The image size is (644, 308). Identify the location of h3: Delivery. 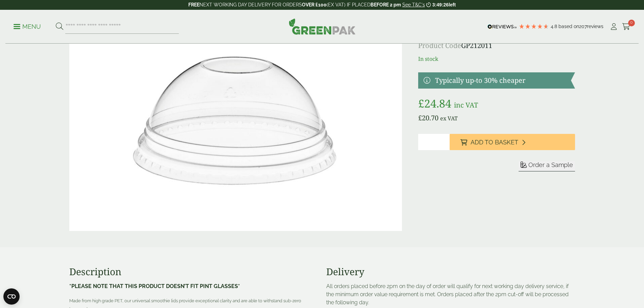
(451, 272).